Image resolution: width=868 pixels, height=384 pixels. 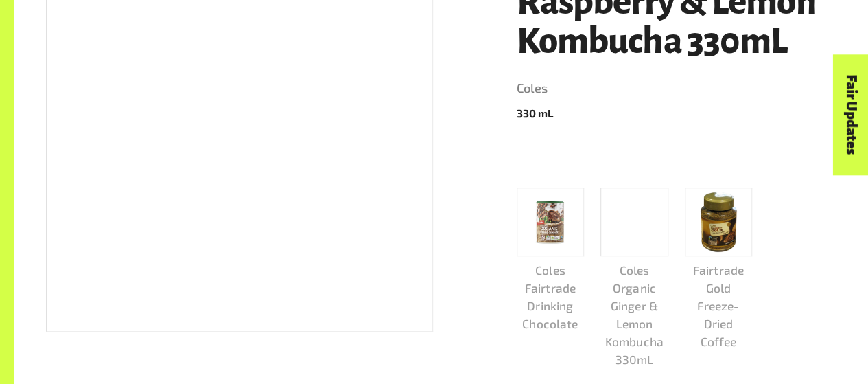 I want to click on p: Fairtrade Gold Freeze-Dried Coffee, so click(x=718, y=306).